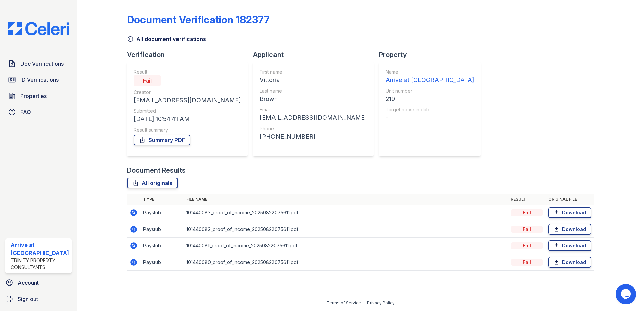  Describe the element at coordinates (157, 170) in the screenshot. I see `div: Document Results` at that location.